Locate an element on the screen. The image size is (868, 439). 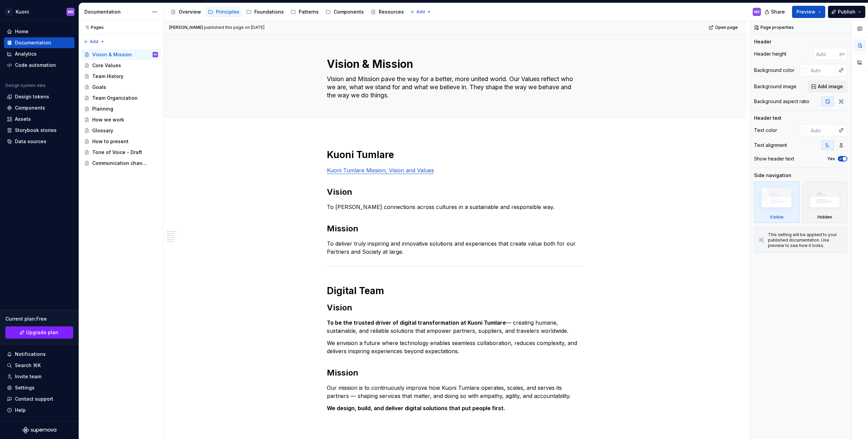
a: Team Organization is located at coordinates (121, 98).